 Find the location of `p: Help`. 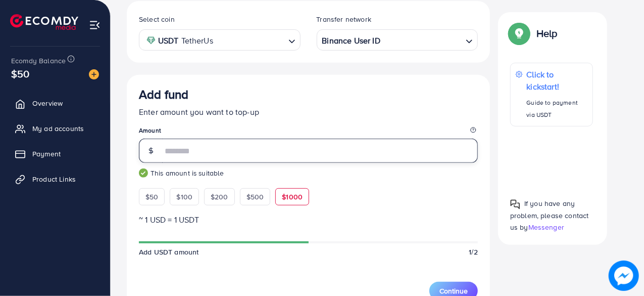

p: Help is located at coordinates (547, 33).